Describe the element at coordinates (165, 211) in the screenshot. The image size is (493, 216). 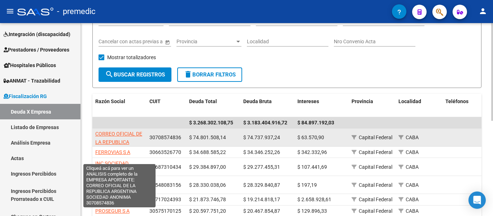
I see `span: 30575170125` at that location.